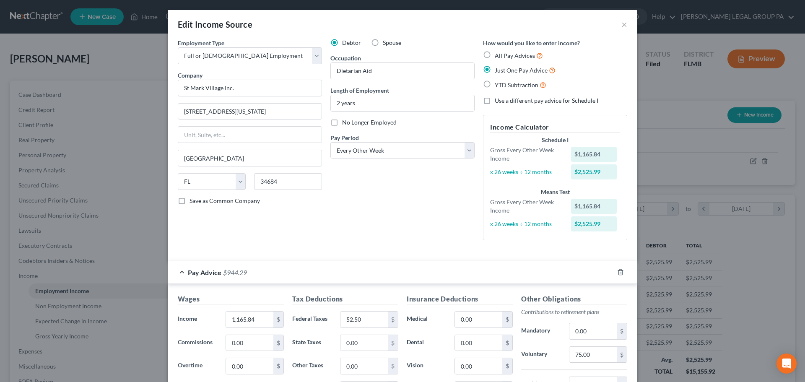 The height and width of the screenshot is (382, 805). What do you see at coordinates (225, 200) in the screenshot?
I see `span: Save as Common Company` at bounding box center [225, 200].